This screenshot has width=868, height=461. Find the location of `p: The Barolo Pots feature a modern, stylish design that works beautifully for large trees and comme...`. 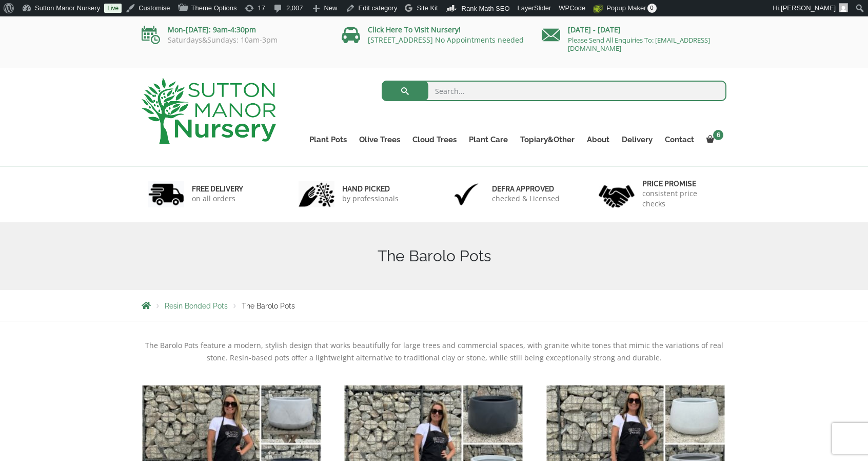

p: The Barolo Pots feature a modern, stylish design that works beautifully for large trees and comme... is located at coordinates (434, 352).